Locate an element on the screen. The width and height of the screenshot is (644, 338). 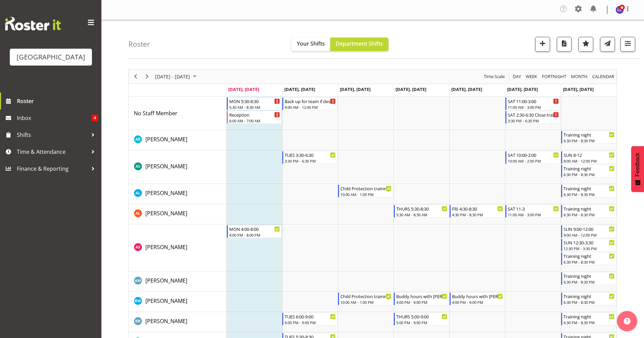
div: TUES 6:00-9:00 is located at coordinates (310, 316).